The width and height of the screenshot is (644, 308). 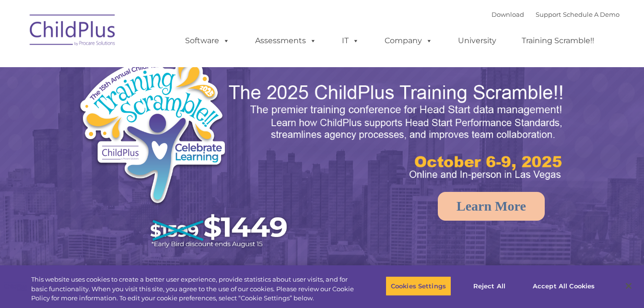 I want to click on a: Assessments, so click(x=286, y=41).